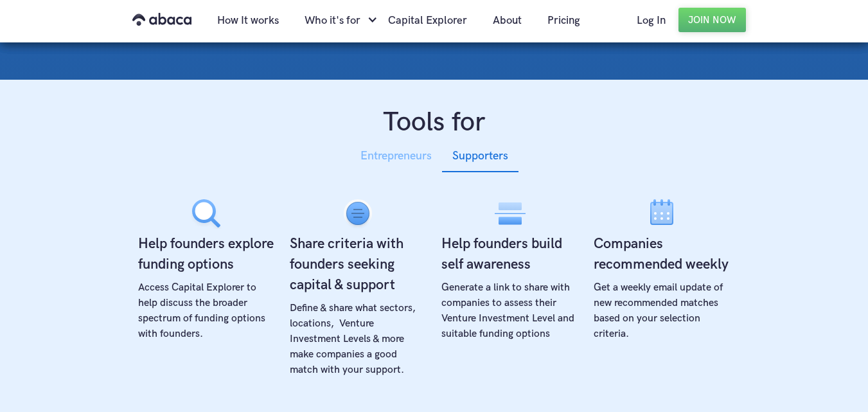  What do you see at coordinates (510, 254) in the screenshot?
I see `h4: Help founders build self awareness` at bounding box center [510, 254].